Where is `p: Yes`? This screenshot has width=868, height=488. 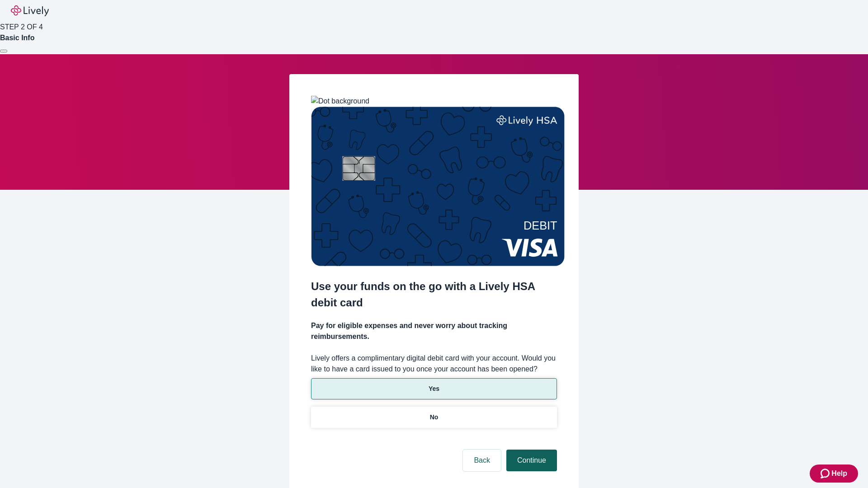
p: Yes is located at coordinates (434, 389).